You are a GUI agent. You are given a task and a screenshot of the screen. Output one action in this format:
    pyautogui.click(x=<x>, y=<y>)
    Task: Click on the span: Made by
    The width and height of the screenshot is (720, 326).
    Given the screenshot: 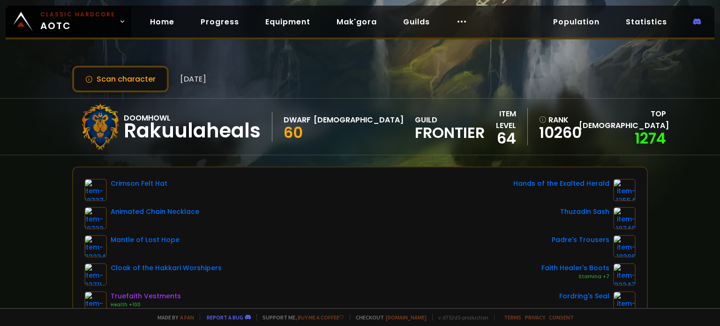 What is the action you would take?
    pyautogui.click(x=173, y=317)
    